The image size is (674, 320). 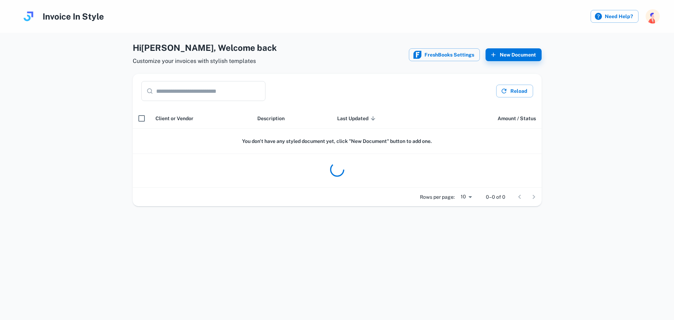 What do you see at coordinates (496, 197) in the screenshot?
I see `p: 0–0 of 0` at bounding box center [496, 197].